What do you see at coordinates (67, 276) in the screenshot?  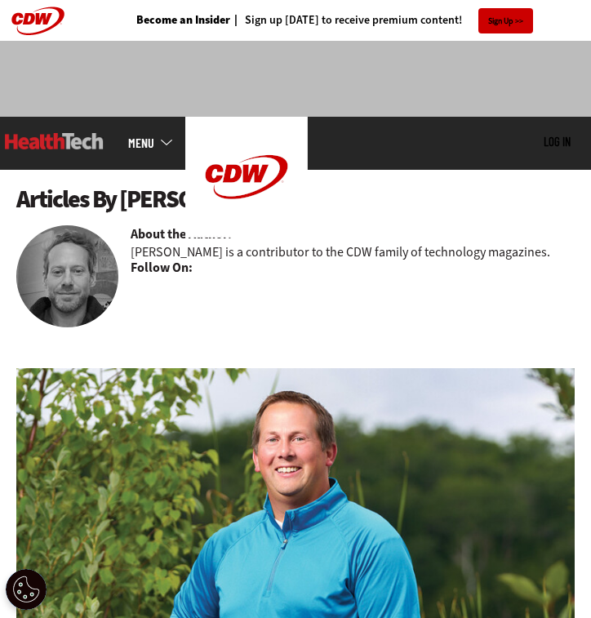 I see `img: Chris Hayhurst` at bounding box center [67, 276].